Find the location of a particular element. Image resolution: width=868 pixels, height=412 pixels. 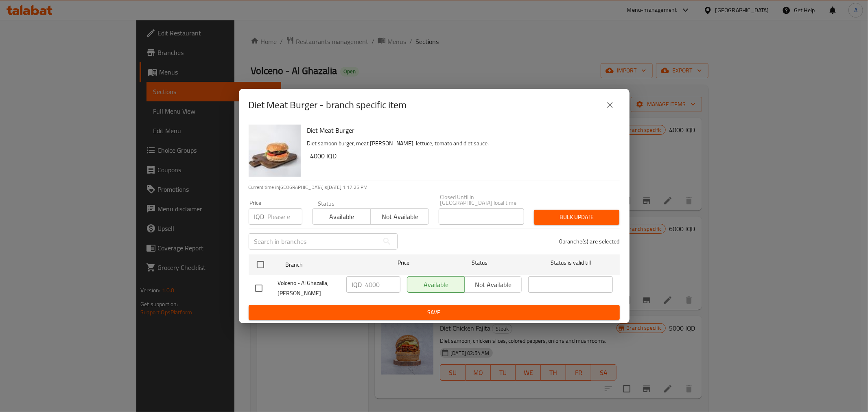

button: Bulk update is located at coordinates (577, 217).